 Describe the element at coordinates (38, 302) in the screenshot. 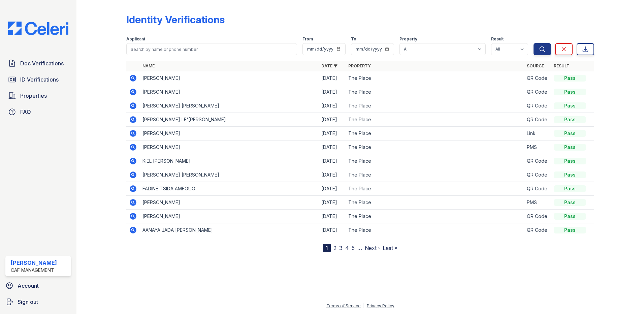

I see `a: Sign out` at that location.